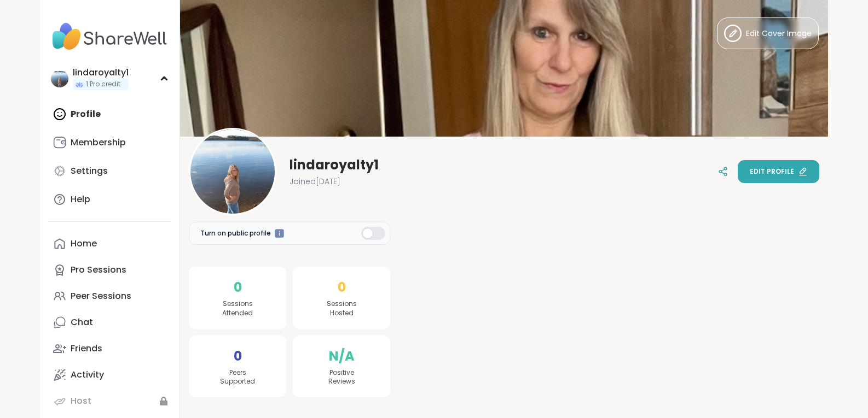  Describe the element at coordinates (235, 233) in the screenshot. I see `span: Turn on public profile` at that location.